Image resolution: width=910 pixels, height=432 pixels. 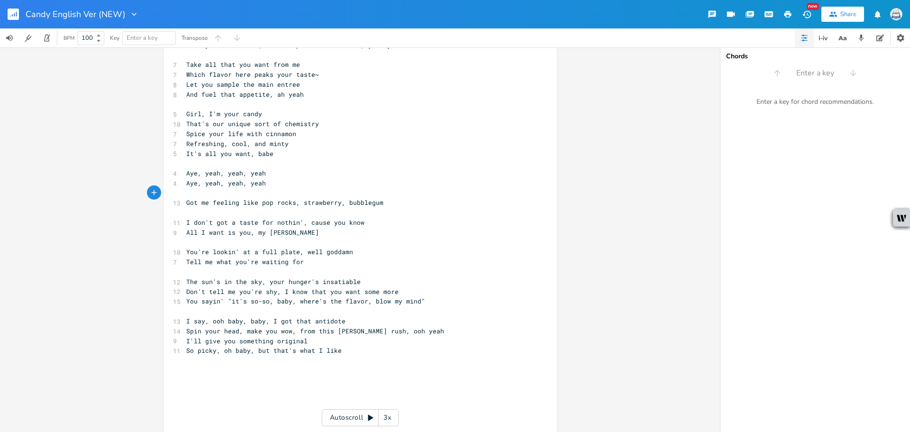 What do you see at coordinates (243, 64) in the screenshot?
I see `span: Take all that you want from me` at bounding box center [243, 64].